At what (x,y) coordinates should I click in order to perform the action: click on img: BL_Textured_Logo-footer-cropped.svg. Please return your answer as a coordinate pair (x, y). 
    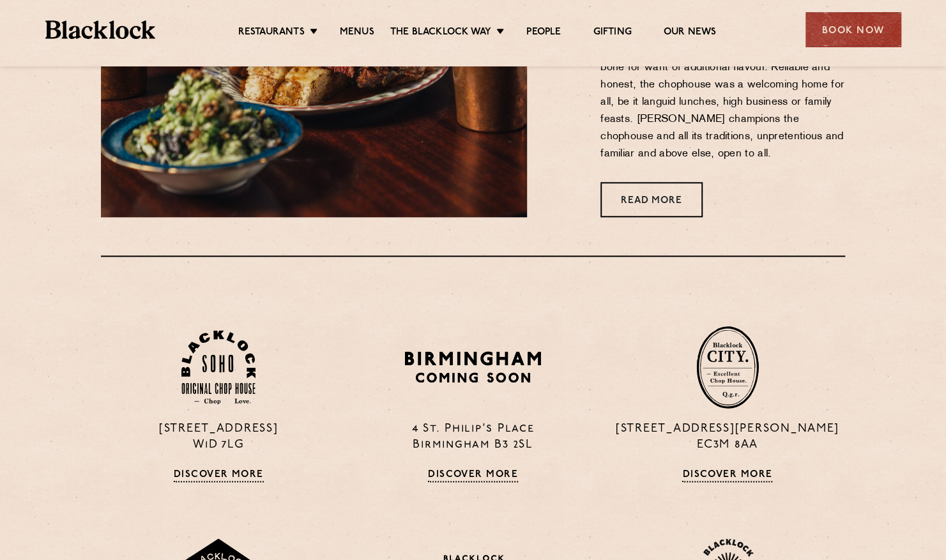
    Looking at the image, I should click on (100, 29).